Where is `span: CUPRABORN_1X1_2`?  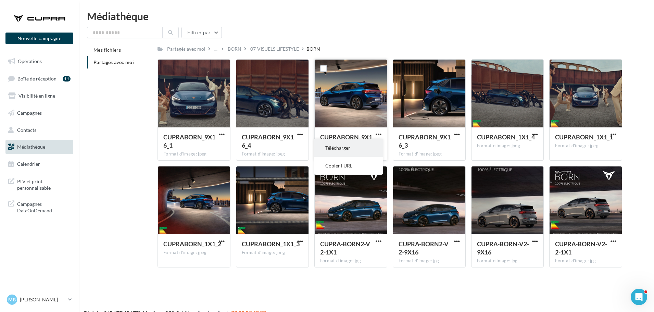 span: CUPRABORN_1X1_2 is located at coordinates (192, 244).